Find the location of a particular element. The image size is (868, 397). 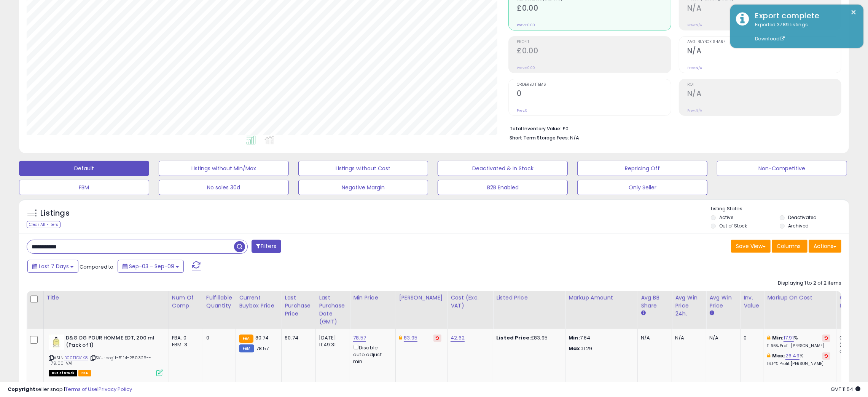

div: Clear All Filters is located at coordinates (43, 225).